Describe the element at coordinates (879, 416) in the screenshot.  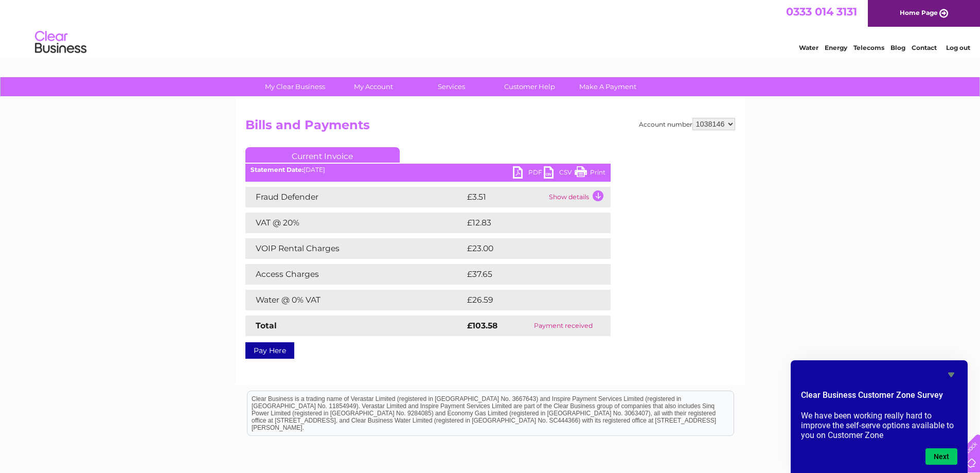
I see `div: Clear Business Customer Zone Survey` at that location.